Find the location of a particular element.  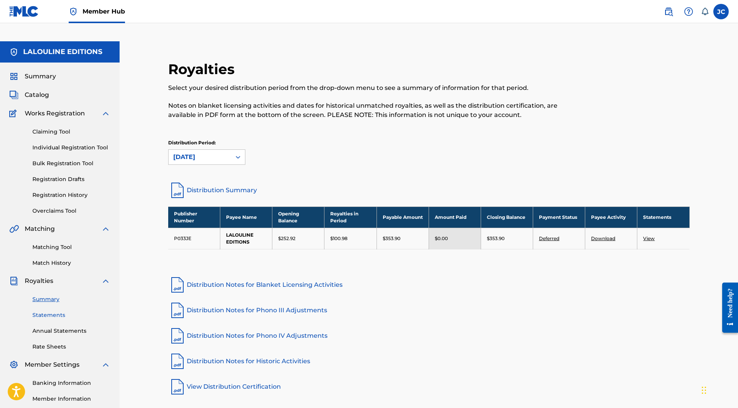

img: help is located at coordinates (689, 12).